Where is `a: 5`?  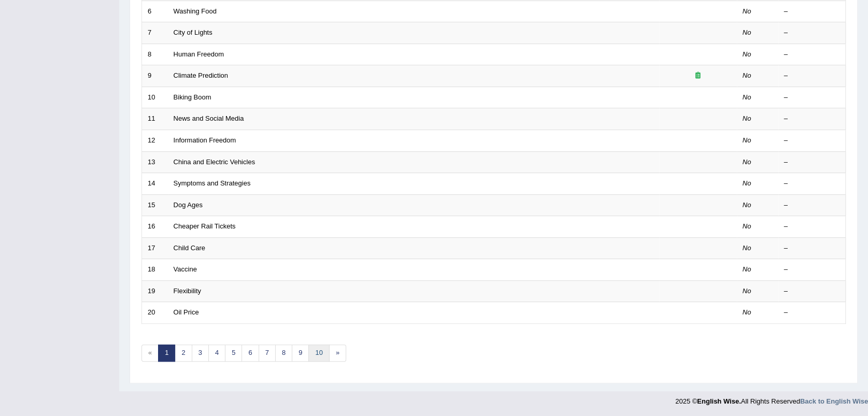
a: 5 is located at coordinates (233, 353).